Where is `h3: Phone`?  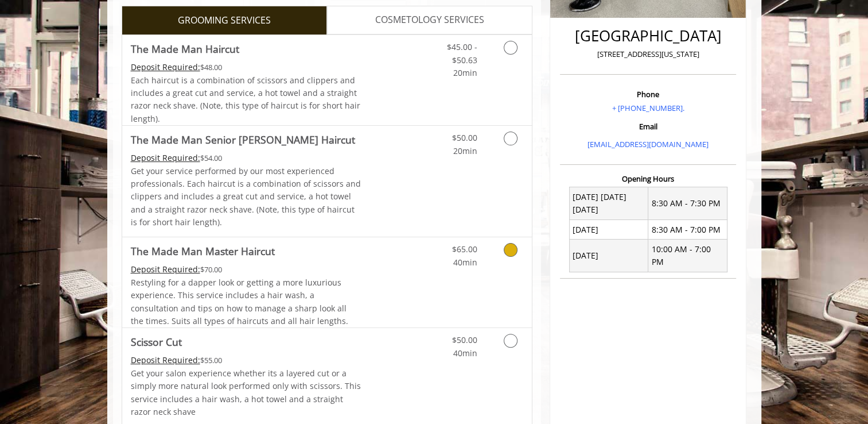 h3: Phone is located at coordinates (648, 94).